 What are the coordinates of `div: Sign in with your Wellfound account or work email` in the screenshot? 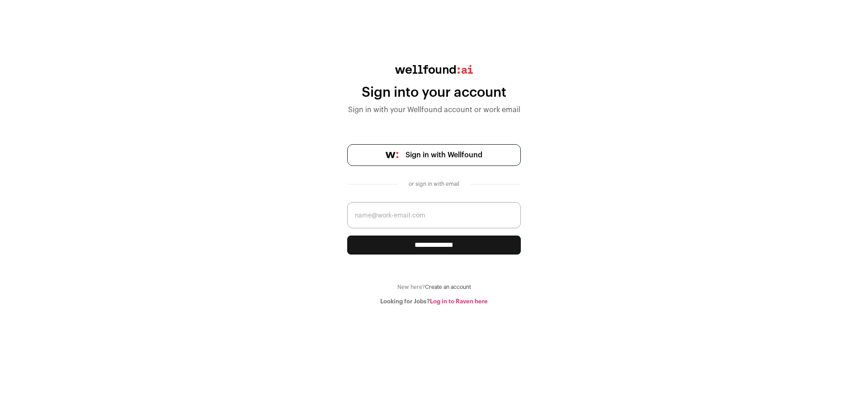 It's located at (434, 110).